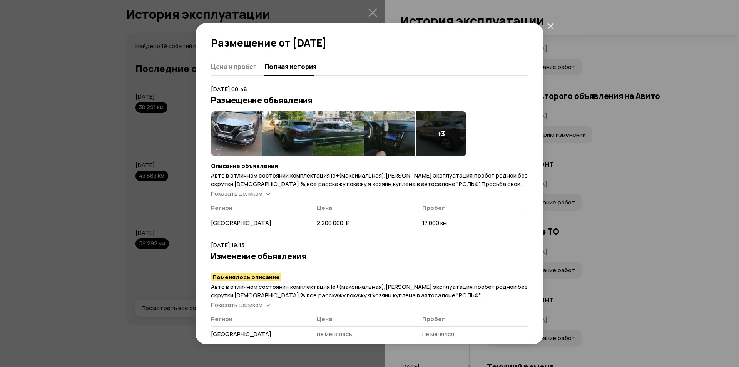 The width and height of the screenshot is (739, 367). What do you see at coordinates (287, 134) in the screenshot?
I see `img: 1.1IIJ77aNjke9zHCpuN7C3lYTOguIeR9b2ntDDdl1Ql3ZeR5Q2SlLW495TFyKfUkK2i9NaQ.Ug5RB-qR5UerTEhoB_uVfyNL...` at bounding box center [287, 134].